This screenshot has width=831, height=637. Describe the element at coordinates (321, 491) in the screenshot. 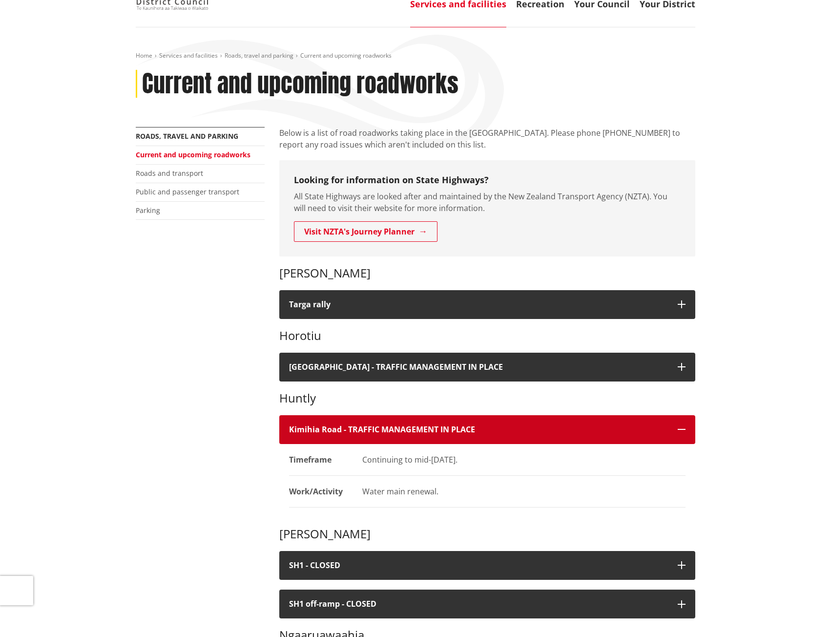

I see `dt: Work/Activity` at that location.